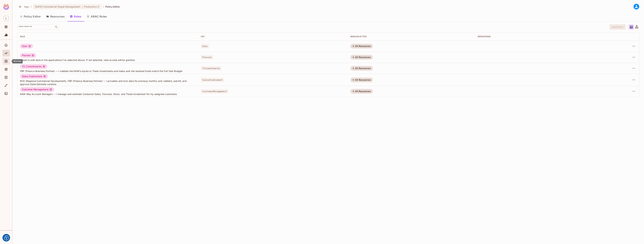 Image resolution: width=644 pixels, height=244 pixels. Describe the element at coordinates (6, 18) in the screenshot. I see `div: Workspace: lego` at that location.